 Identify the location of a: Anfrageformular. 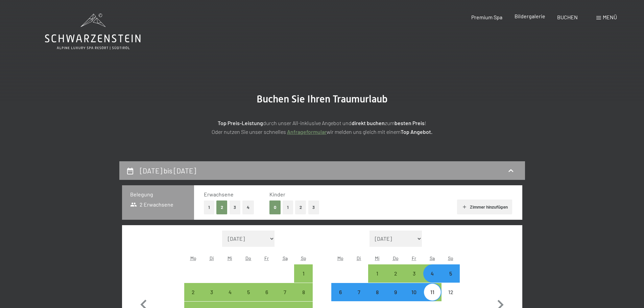
(307, 131).